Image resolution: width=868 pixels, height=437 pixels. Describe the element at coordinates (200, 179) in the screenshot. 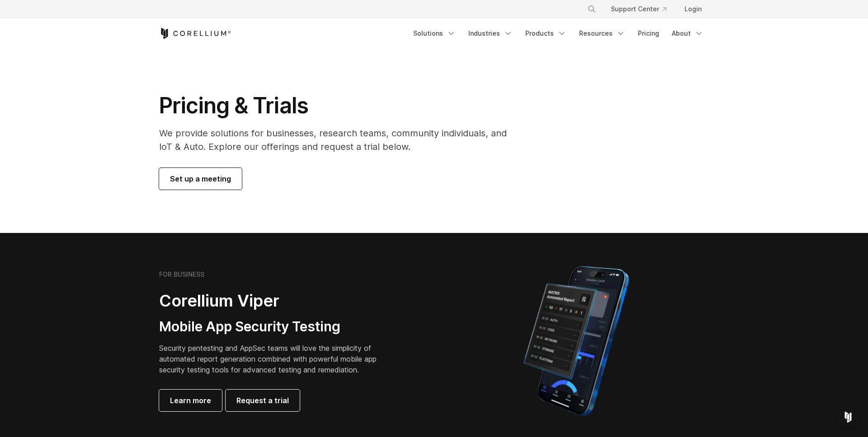

I see `a: Set up a meeting` at that location.